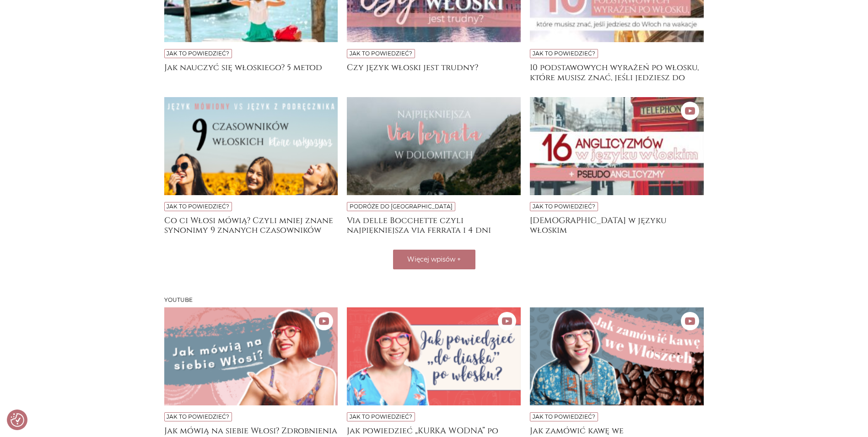 The image size is (868, 437). I want to click on h3: Youtube, so click(434, 300).